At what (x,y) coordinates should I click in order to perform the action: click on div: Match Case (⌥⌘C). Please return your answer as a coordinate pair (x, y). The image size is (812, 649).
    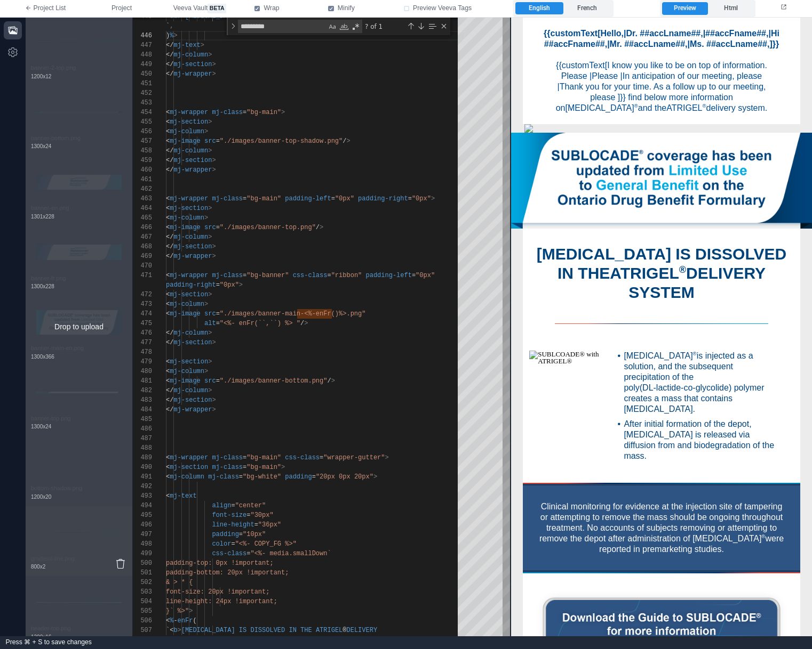
    Looking at the image, I should click on (332, 27).